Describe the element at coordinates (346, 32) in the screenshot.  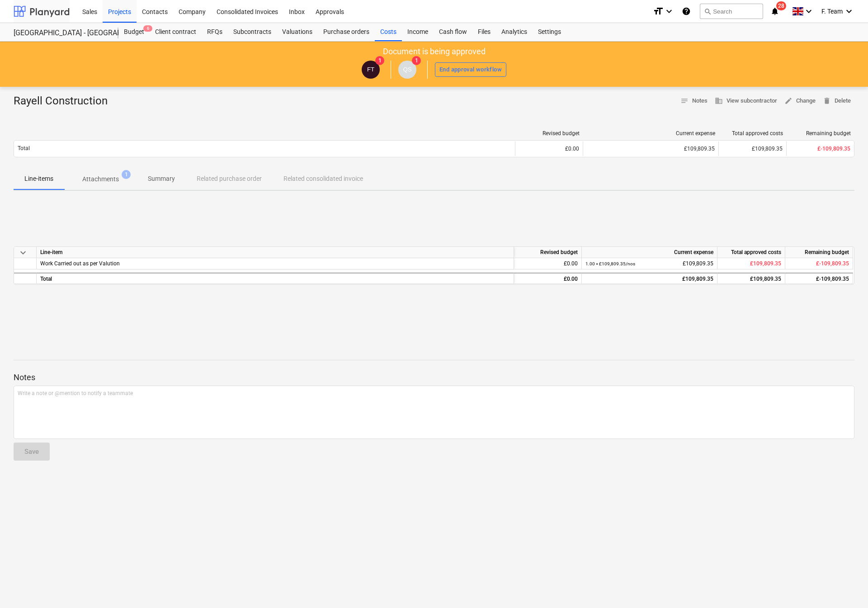
I see `div: Purchase orders` at that location.